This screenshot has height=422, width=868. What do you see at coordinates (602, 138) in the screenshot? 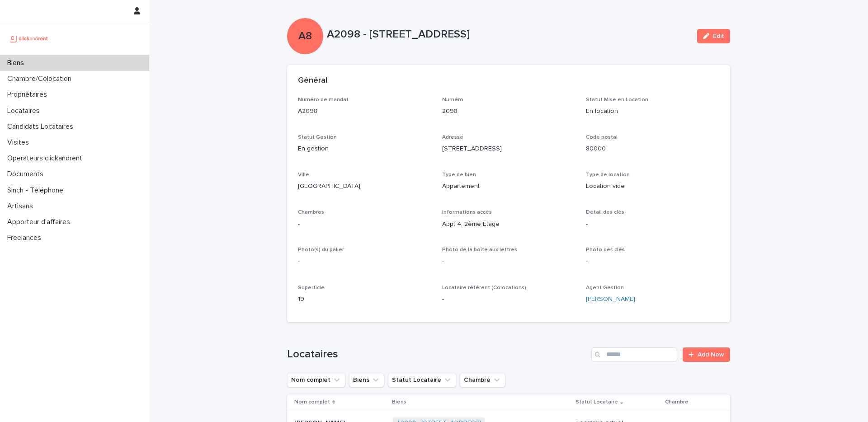
I see `span: Code postal` at bounding box center [602, 138].